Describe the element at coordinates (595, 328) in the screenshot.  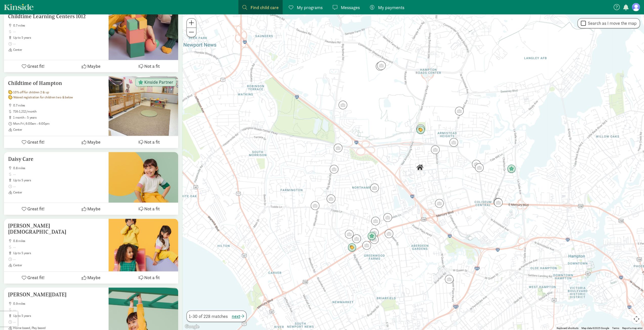
I see `span: Map data ©2025 Google` at that location.